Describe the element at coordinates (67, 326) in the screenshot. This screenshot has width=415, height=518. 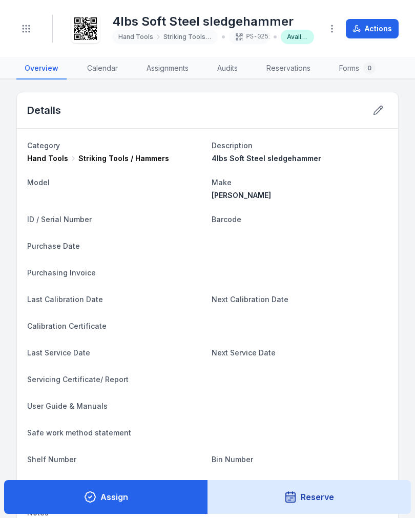
I see `span: Calibration Certificate` at that location.